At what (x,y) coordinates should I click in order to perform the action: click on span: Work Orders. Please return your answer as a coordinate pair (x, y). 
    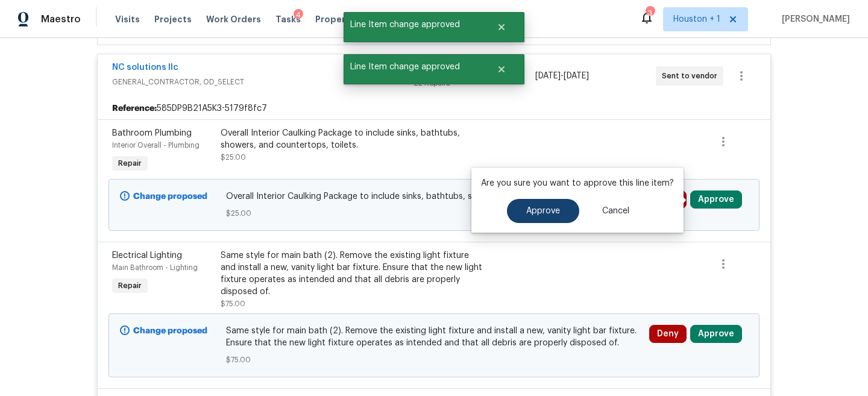
    Looking at the image, I should click on (233, 19).